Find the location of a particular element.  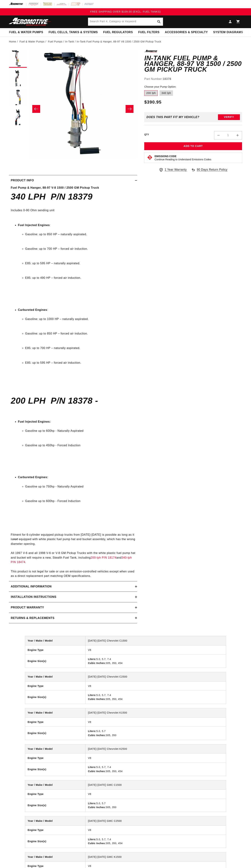

span: FREE SHIPPING OVER $109.00 (EXCL. FUEL TANKS) is located at coordinates (126, 12).